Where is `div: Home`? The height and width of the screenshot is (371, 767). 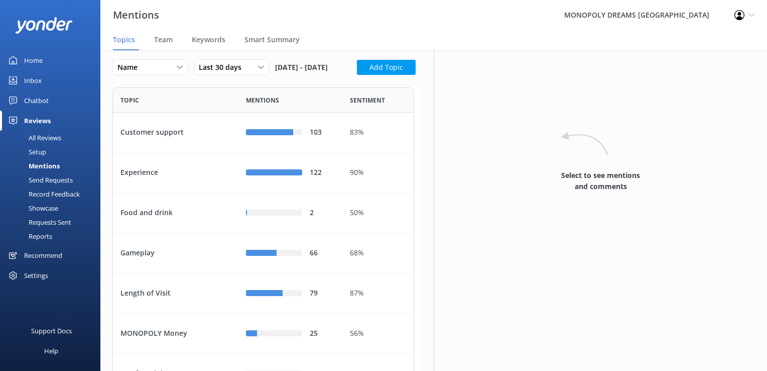
div: Home is located at coordinates (33, 60).